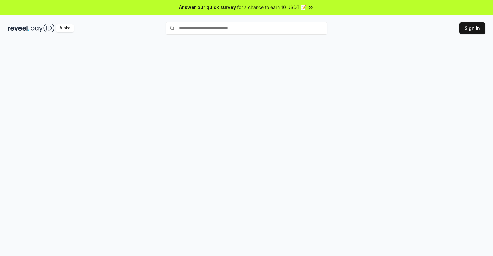  I want to click on span: for a chance to earn 10 USDT 📝, so click(272, 7).